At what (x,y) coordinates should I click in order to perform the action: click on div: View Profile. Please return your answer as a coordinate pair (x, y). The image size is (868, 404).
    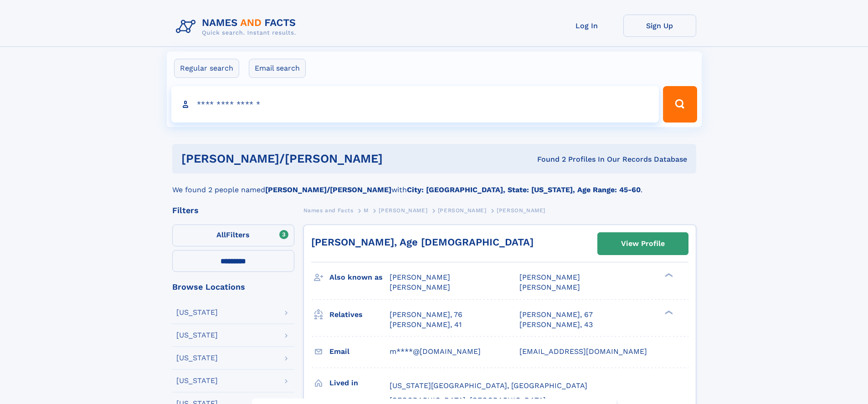
    Looking at the image, I should click on (643, 244).